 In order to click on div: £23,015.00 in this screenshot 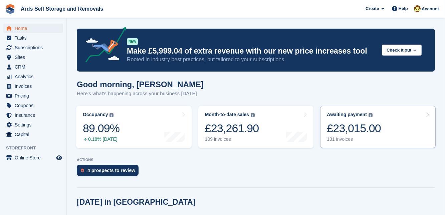, I will do `click(354, 128)`.